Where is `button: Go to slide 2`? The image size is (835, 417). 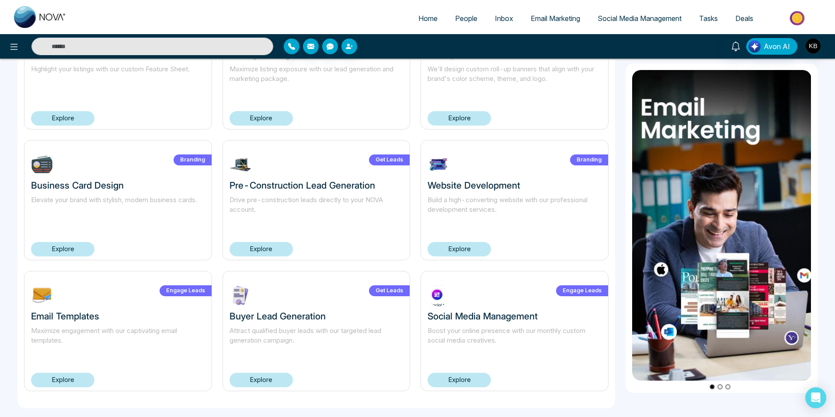
button: Go to slide 2 is located at coordinates (720, 386).